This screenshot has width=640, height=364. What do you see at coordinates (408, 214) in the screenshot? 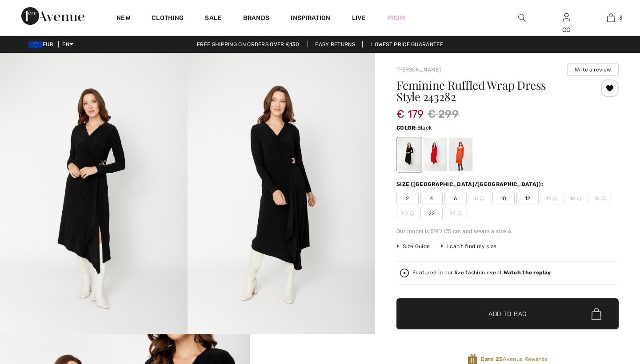
I see `span: 20` at bounding box center [408, 214].